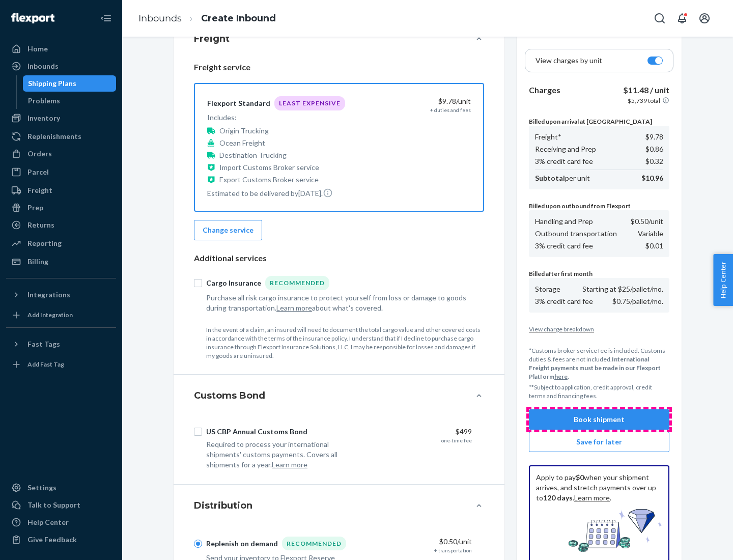 The width and height of the screenshot is (733, 560). I want to click on a: Parcel, so click(61, 172).